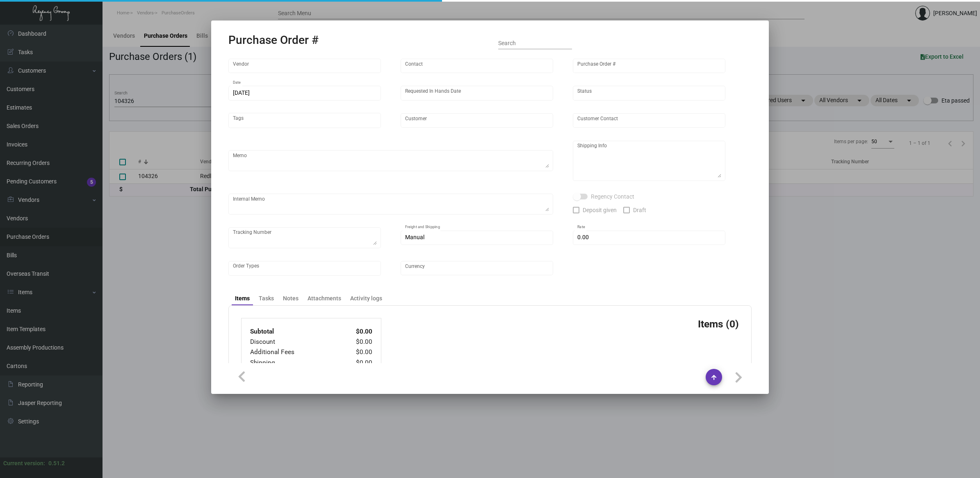 The image size is (980, 478). I want to click on span: Regency Contact, so click(613, 196).